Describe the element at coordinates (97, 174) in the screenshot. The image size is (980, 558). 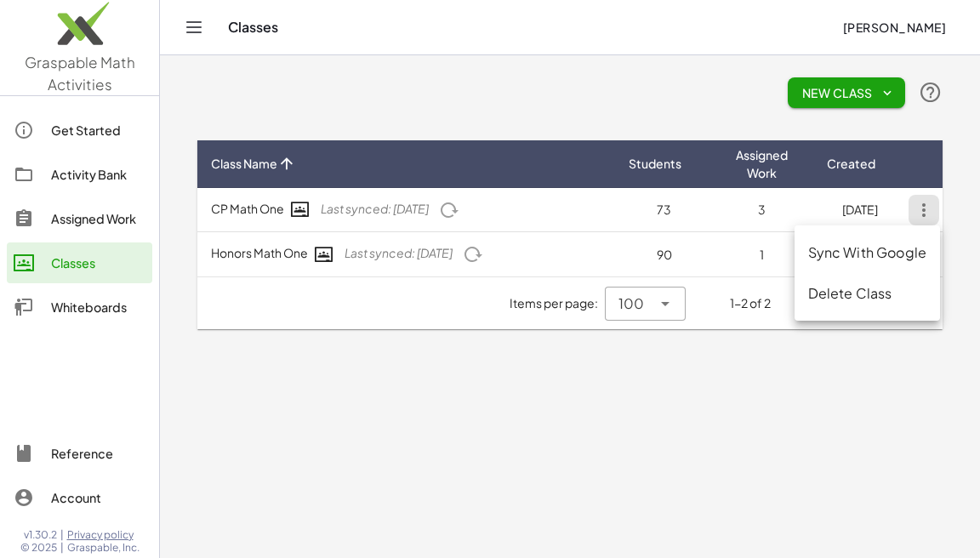
I see `div: Activity Bank` at that location.